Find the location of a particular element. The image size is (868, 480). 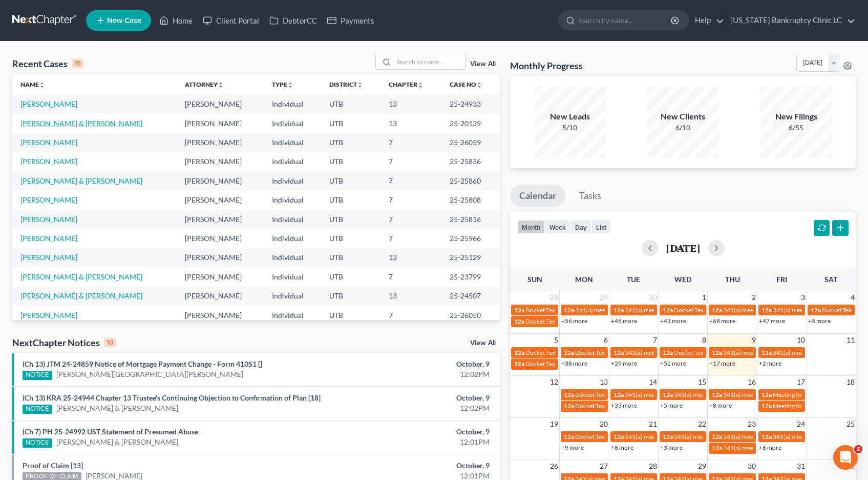

span: 29 is located at coordinates (703, 466).